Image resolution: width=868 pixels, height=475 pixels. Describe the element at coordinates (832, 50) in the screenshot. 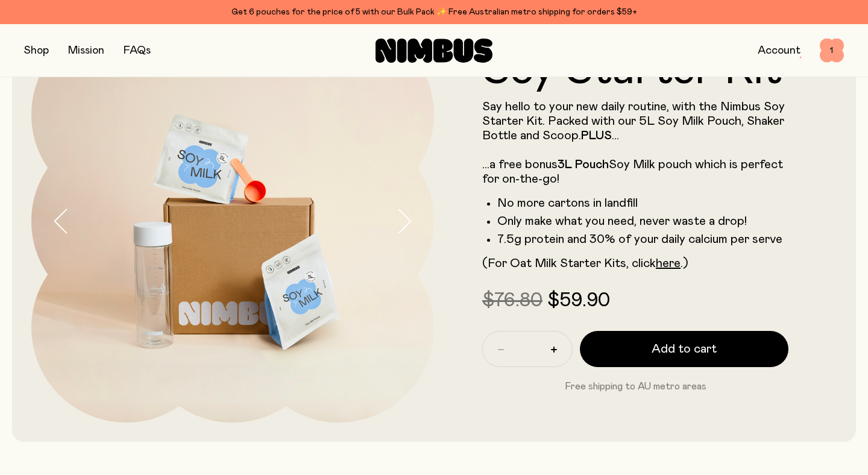

I see `button: 1` at that location.